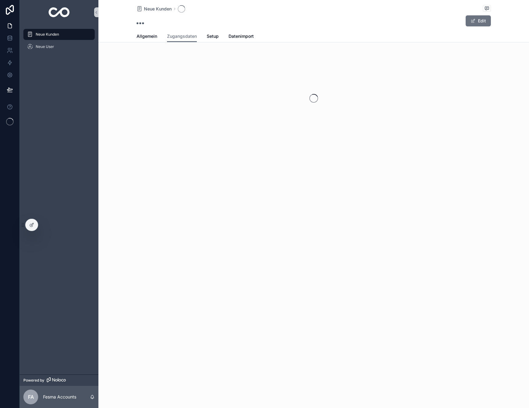  I want to click on span: Setup, so click(212, 36).